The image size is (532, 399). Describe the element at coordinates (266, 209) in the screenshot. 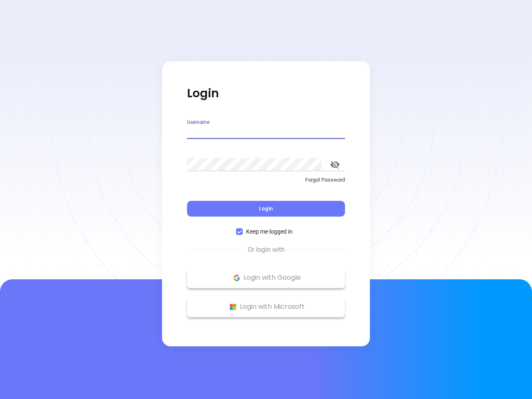

I see `button: Login` at that location.